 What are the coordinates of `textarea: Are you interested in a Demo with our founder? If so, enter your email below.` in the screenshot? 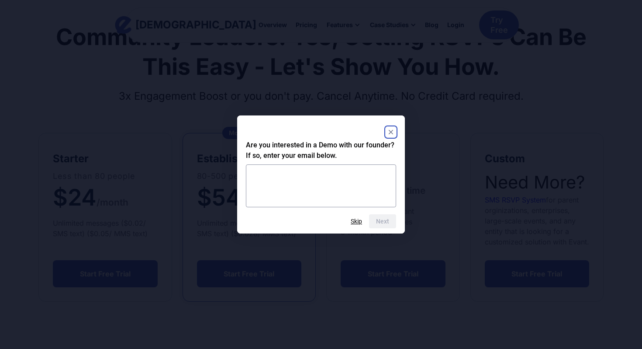 It's located at (321, 186).